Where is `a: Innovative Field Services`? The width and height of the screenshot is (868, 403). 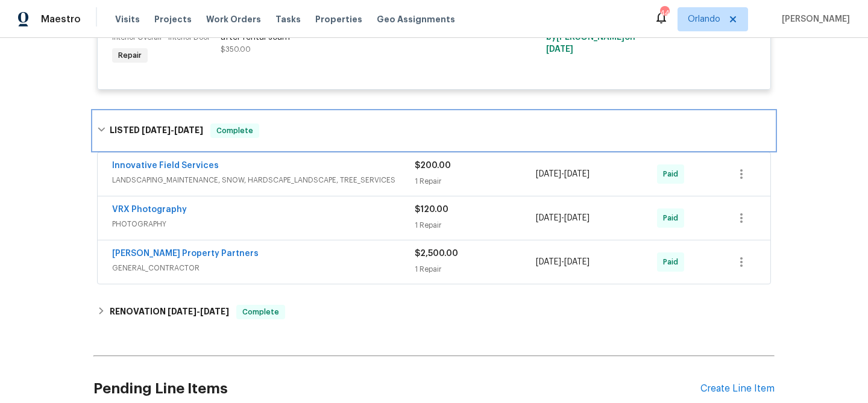 a: Innovative Field Services is located at coordinates (165, 166).